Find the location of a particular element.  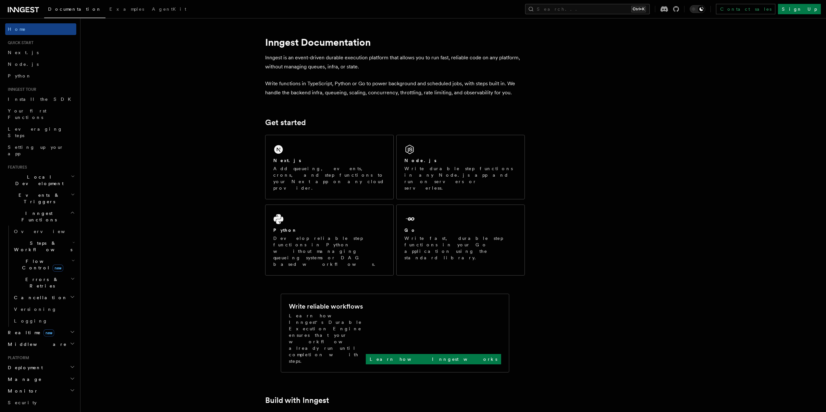

span: Next.js is located at coordinates (23, 53).